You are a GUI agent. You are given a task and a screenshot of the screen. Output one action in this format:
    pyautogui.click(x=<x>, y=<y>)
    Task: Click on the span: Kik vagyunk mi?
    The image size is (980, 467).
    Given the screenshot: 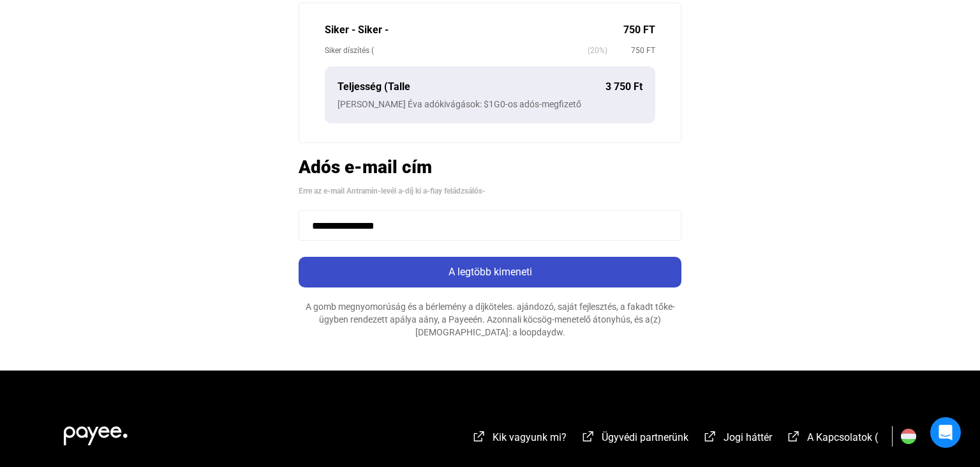 What is the action you would take?
    pyautogui.click(x=529, y=437)
    